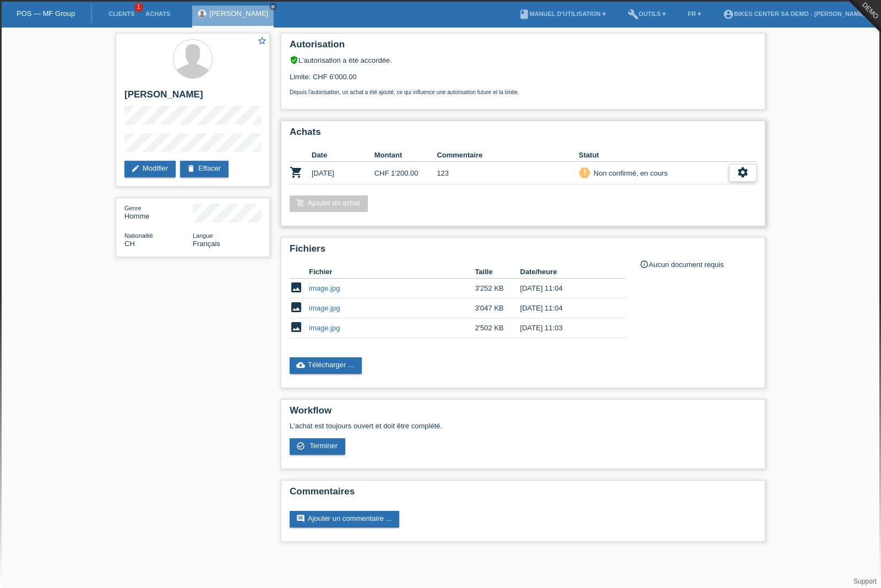  What do you see at coordinates (300, 203) in the screenshot?
I see `i: add_shopping_cart` at bounding box center [300, 203].